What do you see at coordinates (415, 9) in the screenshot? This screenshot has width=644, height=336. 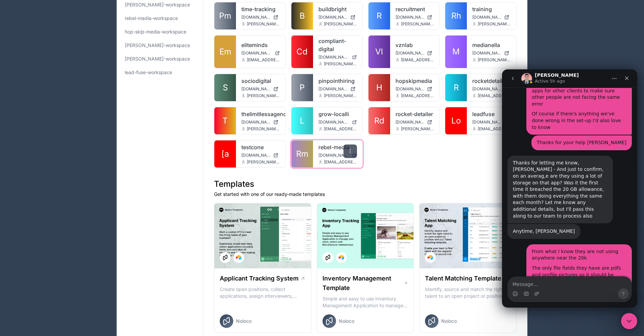 I see `a: recruitment` at bounding box center [415, 9].